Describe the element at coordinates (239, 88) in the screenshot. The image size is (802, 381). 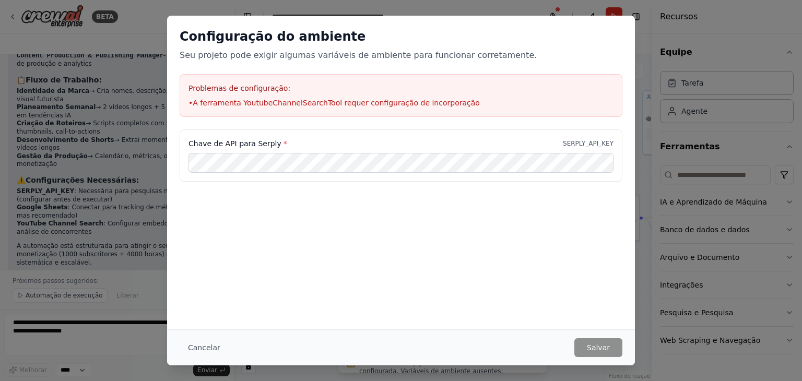
I see `font: Problemas de configuração:` at that location.